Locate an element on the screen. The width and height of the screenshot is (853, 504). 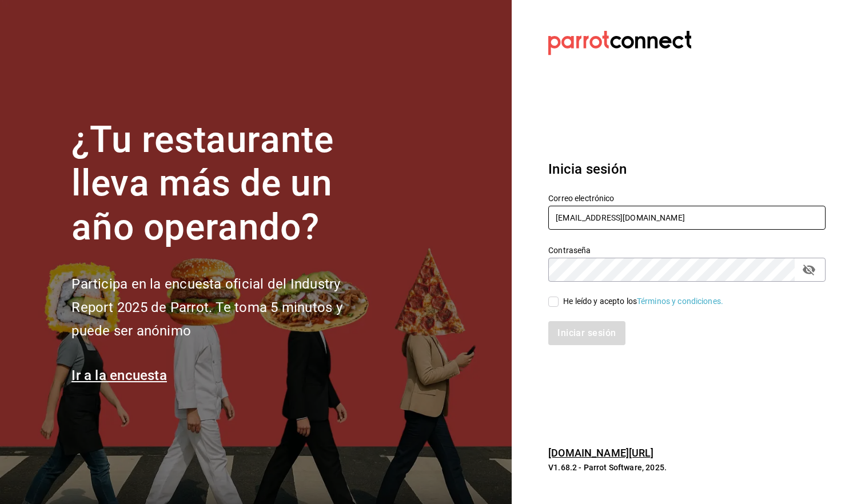
a: Términos y condiciones. is located at coordinates (680, 301).